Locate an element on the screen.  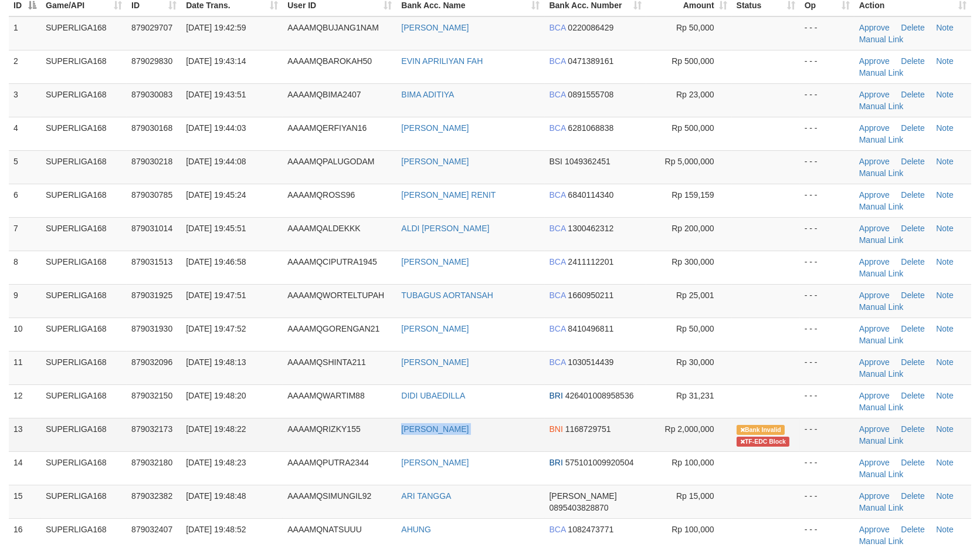
span: Copy 1082473771 to clipboard is located at coordinates (591, 530).